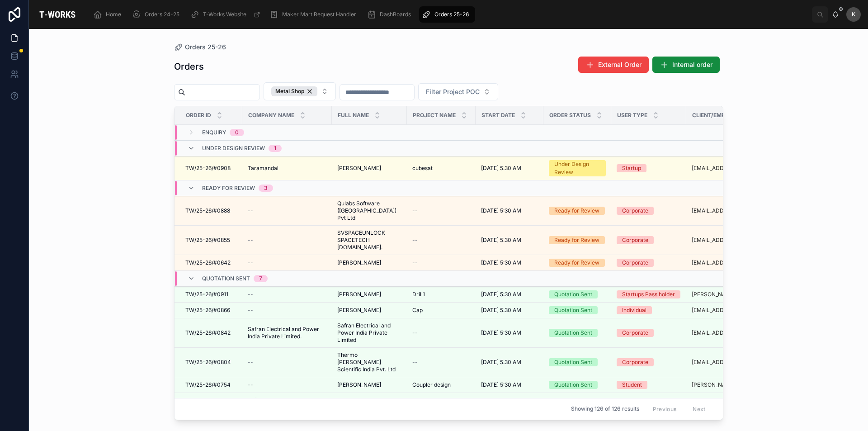 The height and width of the screenshot is (431, 868). I want to click on a: Drill1, so click(441, 295).